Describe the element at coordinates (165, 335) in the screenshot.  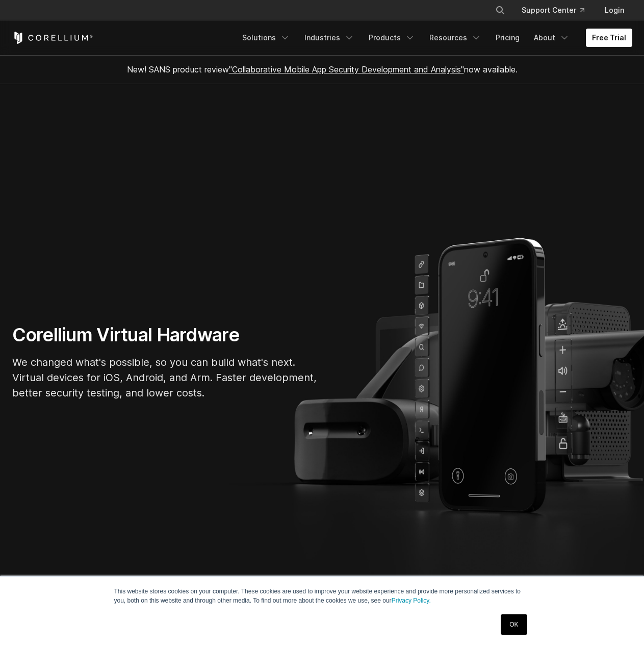
I see `h1: Corellium Virtual Hardware` at that location.